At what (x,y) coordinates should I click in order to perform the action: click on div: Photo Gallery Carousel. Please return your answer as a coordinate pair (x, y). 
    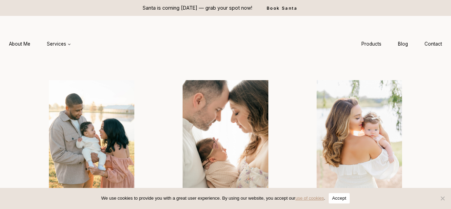
    Looking at the image, I should click on (225, 144).